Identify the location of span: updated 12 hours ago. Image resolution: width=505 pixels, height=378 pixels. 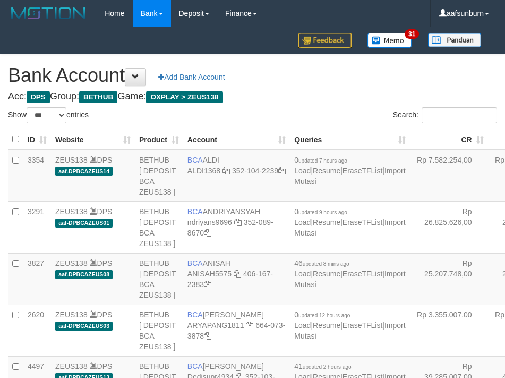
(324, 315).